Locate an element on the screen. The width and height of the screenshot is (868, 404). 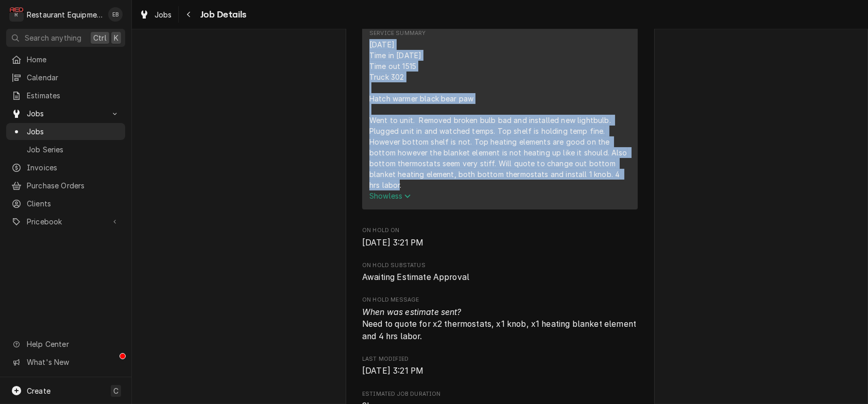
span: Invoices is located at coordinates (73, 167).